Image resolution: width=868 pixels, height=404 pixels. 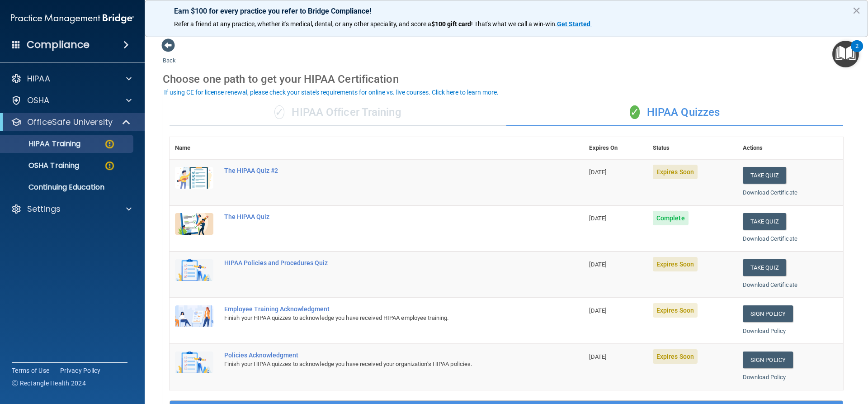 What do you see at coordinates (68, 187) in the screenshot?
I see `p: Continuing Education` at bounding box center [68, 187].